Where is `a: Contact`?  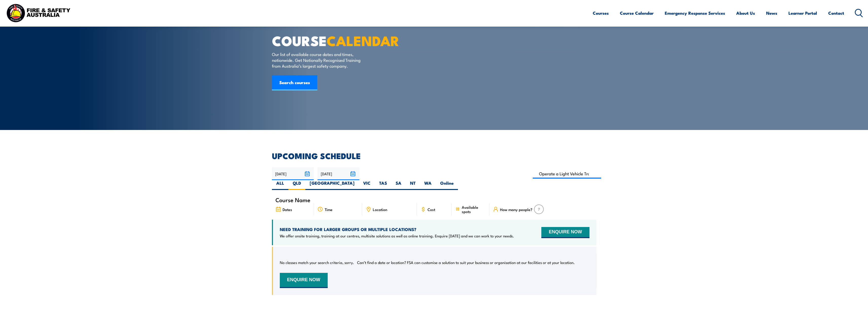
a: Contact is located at coordinates (836, 13).